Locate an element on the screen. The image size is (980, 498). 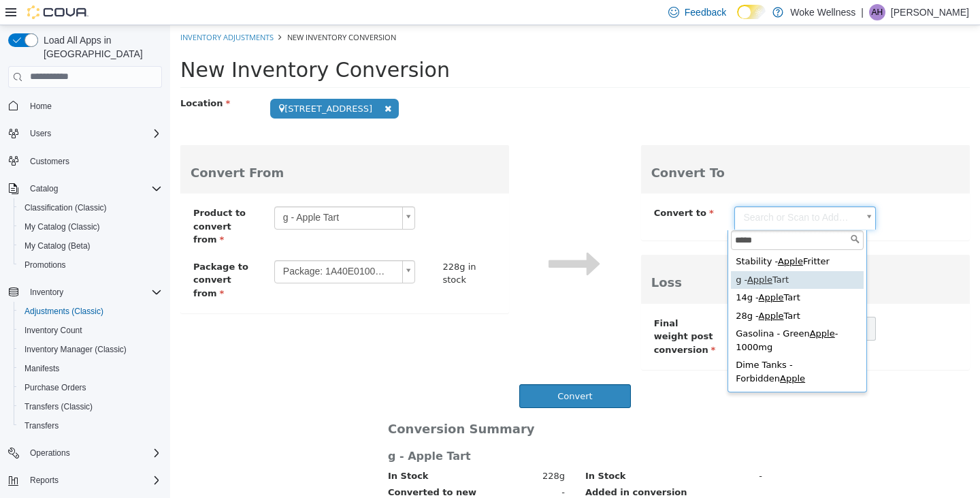
a: Inventory Count is located at coordinates (53, 330).